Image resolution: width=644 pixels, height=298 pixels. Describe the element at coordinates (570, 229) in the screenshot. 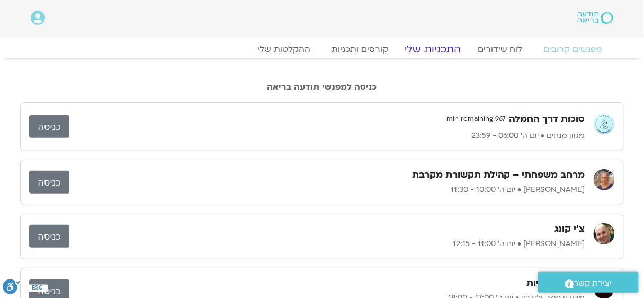

I see `h3: צ'י קונג` at that location.